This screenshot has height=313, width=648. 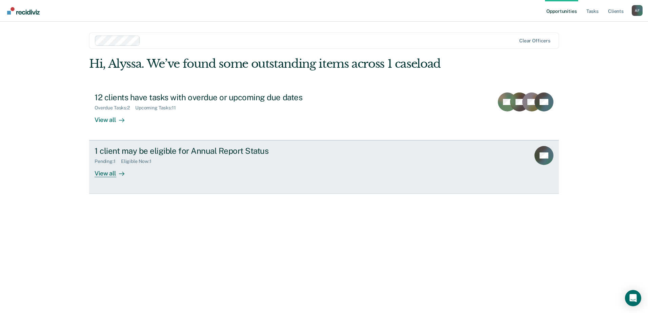 I want to click on div: Eligible Now : 1, so click(x=139, y=161).